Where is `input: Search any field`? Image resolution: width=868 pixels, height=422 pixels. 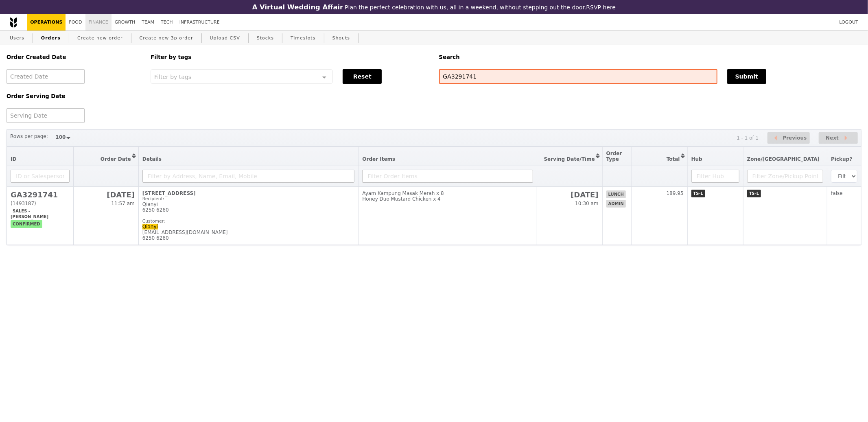
input: Search any field is located at coordinates (578, 76).